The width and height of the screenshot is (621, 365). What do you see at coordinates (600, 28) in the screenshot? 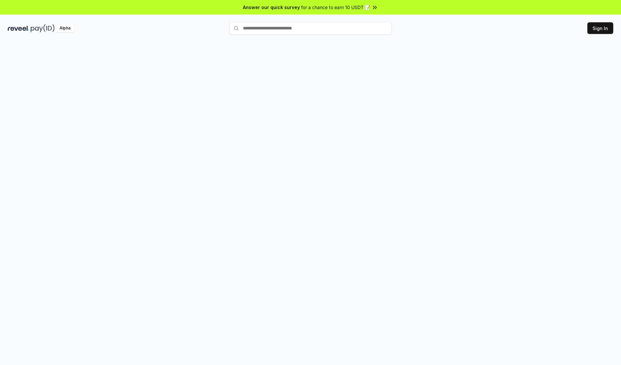
I see `button: Sign In` at bounding box center [600, 28].